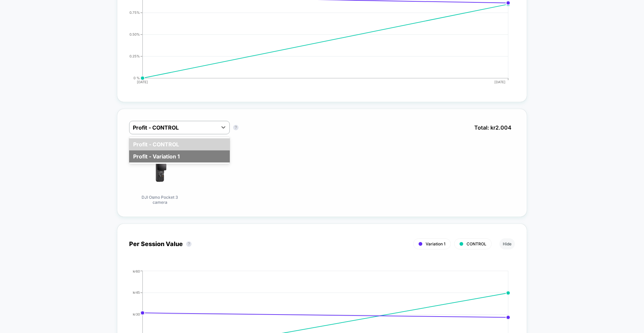 This screenshot has height=333, width=644. What do you see at coordinates (477, 243) in the screenshot?
I see `span: CONTROL` at bounding box center [477, 243].